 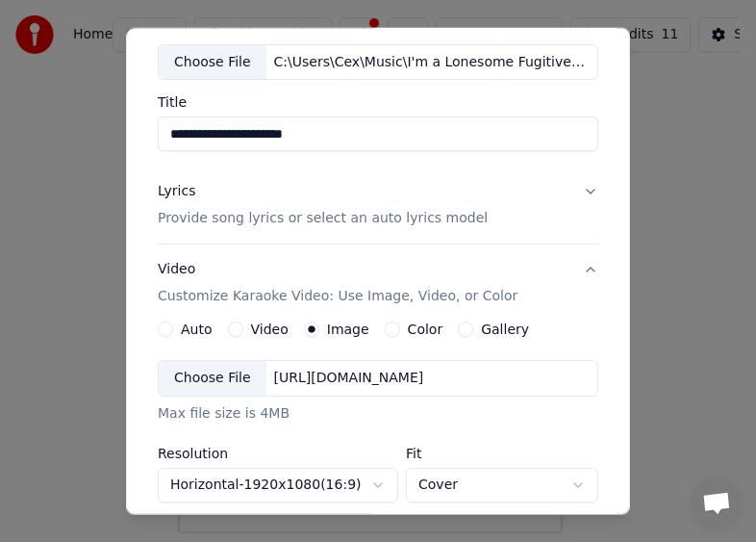 What do you see at coordinates (378, 205) in the screenshot?
I see `button: LyricsProvide song lyrics or select an auto lyrics model` at bounding box center [378, 205].